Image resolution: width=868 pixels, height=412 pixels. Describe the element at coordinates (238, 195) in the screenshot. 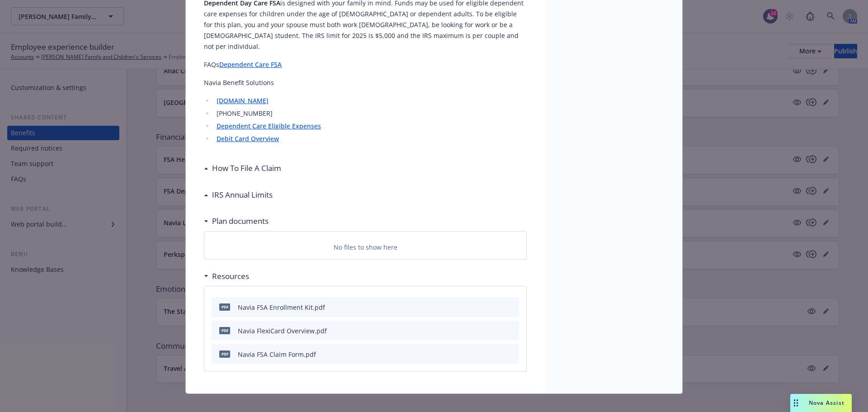

I see `div: IRS Annual Limits` at that location.